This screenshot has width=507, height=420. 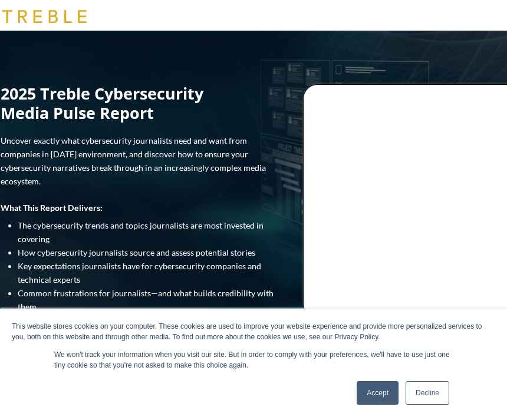 What do you see at coordinates (428, 393) in the screenshot?
I see `a: Decline` at bounding box center [428, 393].